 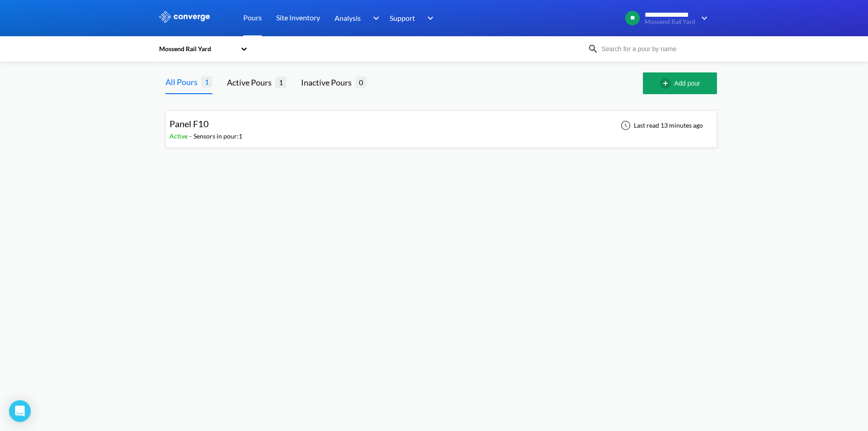 I want to click on span: Active, so click(x=180, y=136).